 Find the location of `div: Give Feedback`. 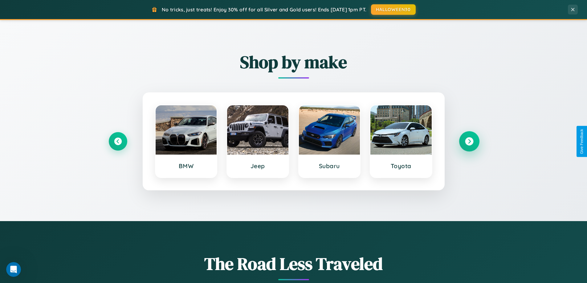

div: Give Feedback is located at coordinates (582, 141).